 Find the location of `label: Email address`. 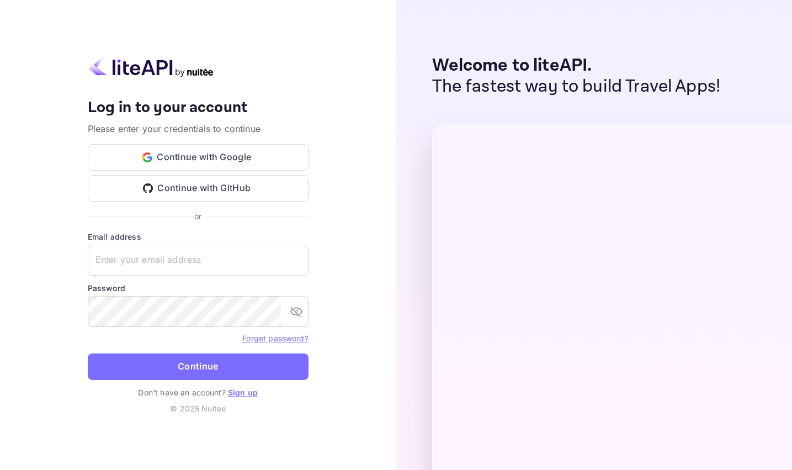

label: Email address is located at coordinates (198, 236).